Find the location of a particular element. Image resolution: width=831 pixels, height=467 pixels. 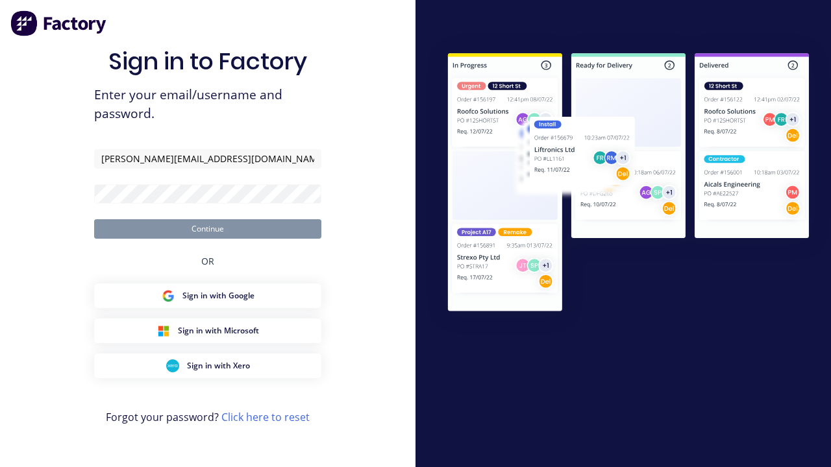

span: Sign in with Google is located at coordinates (218, 296).